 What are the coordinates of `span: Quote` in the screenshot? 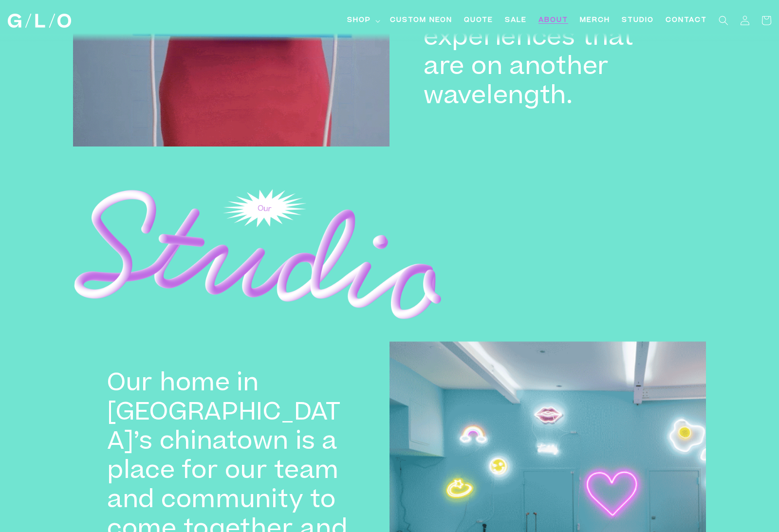 It's located at (479, 21).